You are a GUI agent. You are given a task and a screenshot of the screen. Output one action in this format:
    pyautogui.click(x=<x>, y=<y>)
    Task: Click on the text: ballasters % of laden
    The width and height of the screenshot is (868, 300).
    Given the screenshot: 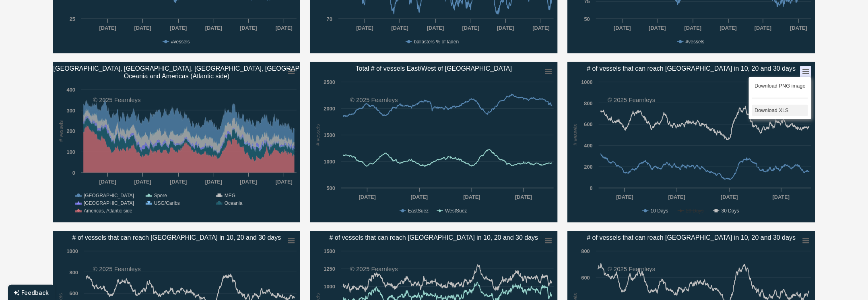 What is the action you would take?
    pyautogui.click(x=436, y=41)
    